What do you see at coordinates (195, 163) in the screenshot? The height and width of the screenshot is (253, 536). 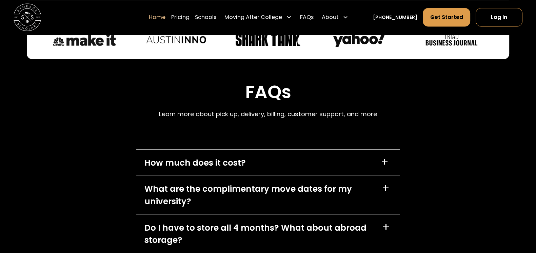 I see `div: How much does it cost?` at bounding box center [195, 163].